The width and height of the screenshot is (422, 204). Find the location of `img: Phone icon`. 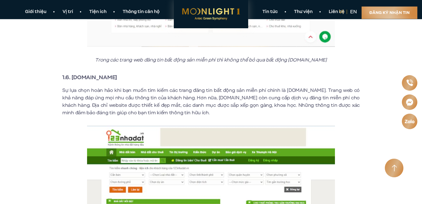

img: Phone icon is located at coordinates (409, 82).